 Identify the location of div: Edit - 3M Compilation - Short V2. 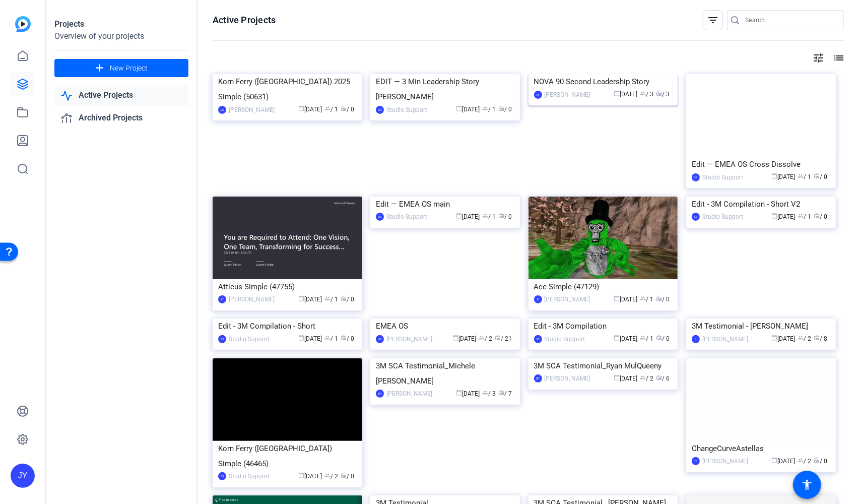
(761, 204).